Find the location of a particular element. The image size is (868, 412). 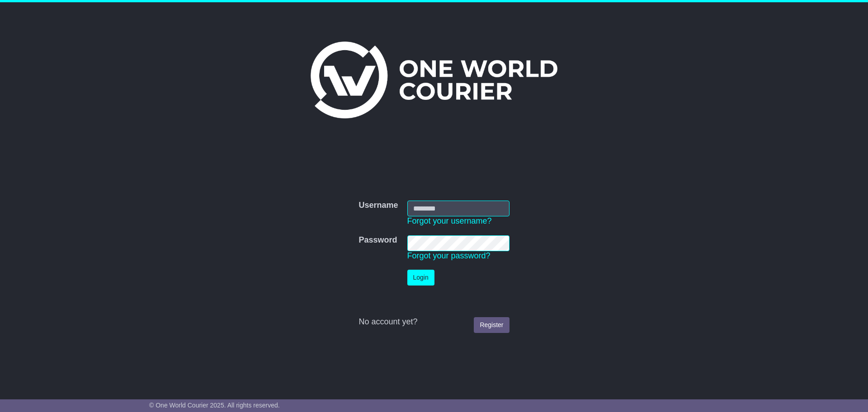

a: Forgot your password? is located at coordinates (449, 256).